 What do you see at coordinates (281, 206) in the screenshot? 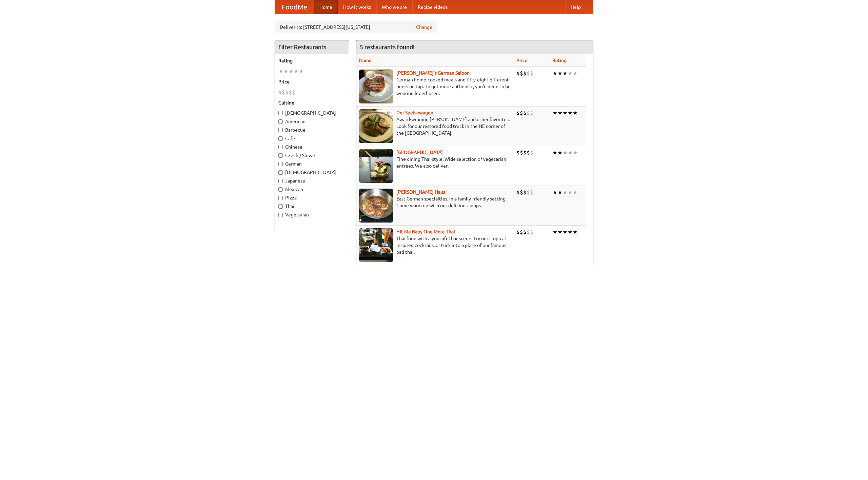
I see `input: Thai` at bounding box center [281, 206].